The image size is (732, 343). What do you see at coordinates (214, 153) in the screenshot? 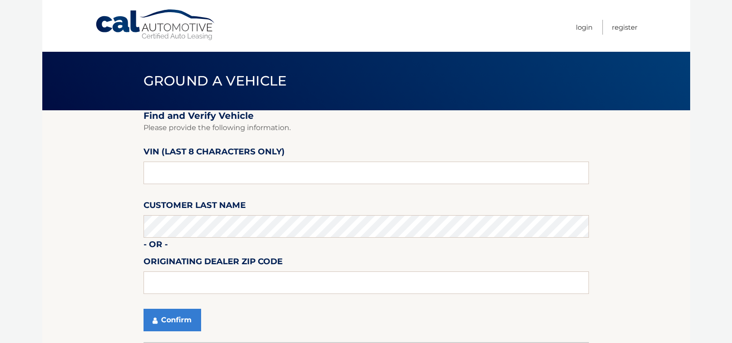
I see `label: VIN (last 8 characters only)` at bounding box center [214, 153].